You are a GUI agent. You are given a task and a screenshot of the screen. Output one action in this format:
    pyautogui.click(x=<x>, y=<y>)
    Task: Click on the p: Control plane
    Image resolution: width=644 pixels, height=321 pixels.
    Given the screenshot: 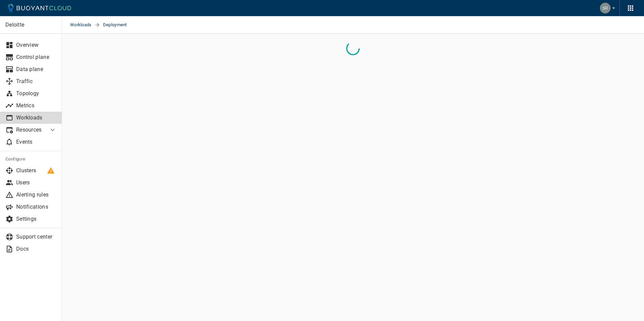 What is the action you would take?
    pyautogui.click(x=37, y=57)
    